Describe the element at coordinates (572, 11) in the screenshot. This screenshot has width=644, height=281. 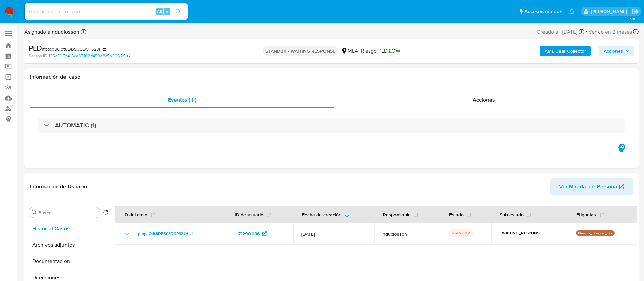
I see `a: Notificaciones` at that location.